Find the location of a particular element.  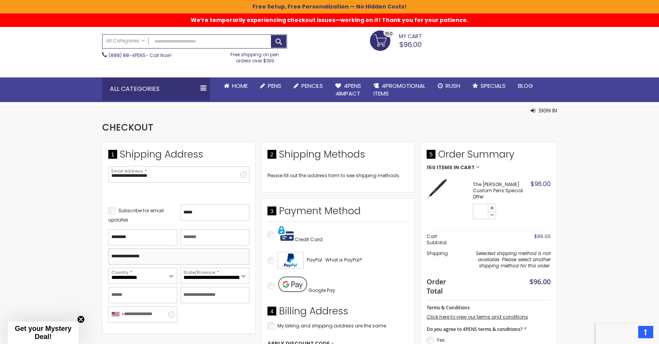

span: Items in Cart is located at coordinates (456, 168).